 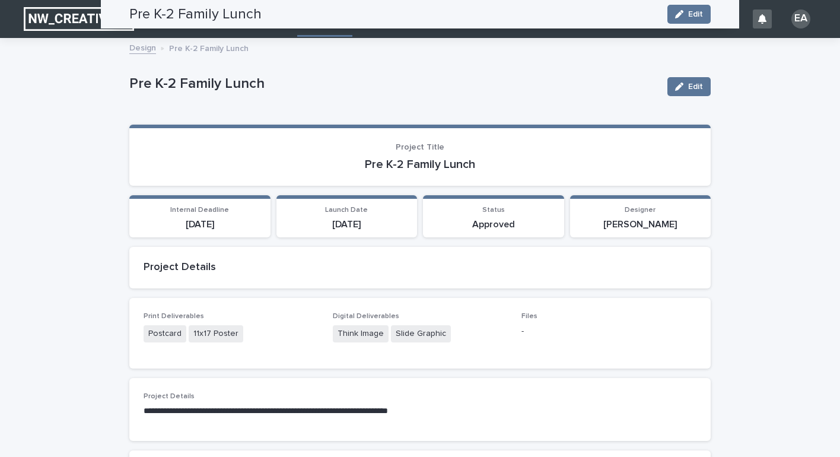 I want to click on h2: Project Details, so click(x=420, y=268).